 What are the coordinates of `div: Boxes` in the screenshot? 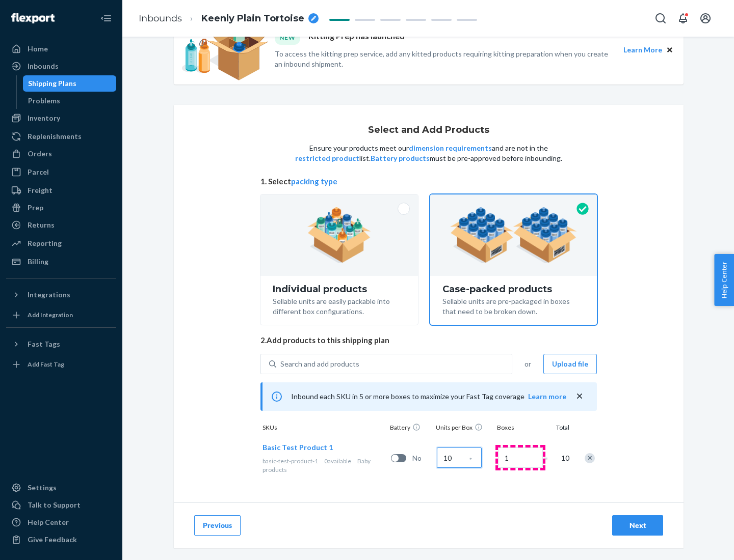 It's located at (520, 428).